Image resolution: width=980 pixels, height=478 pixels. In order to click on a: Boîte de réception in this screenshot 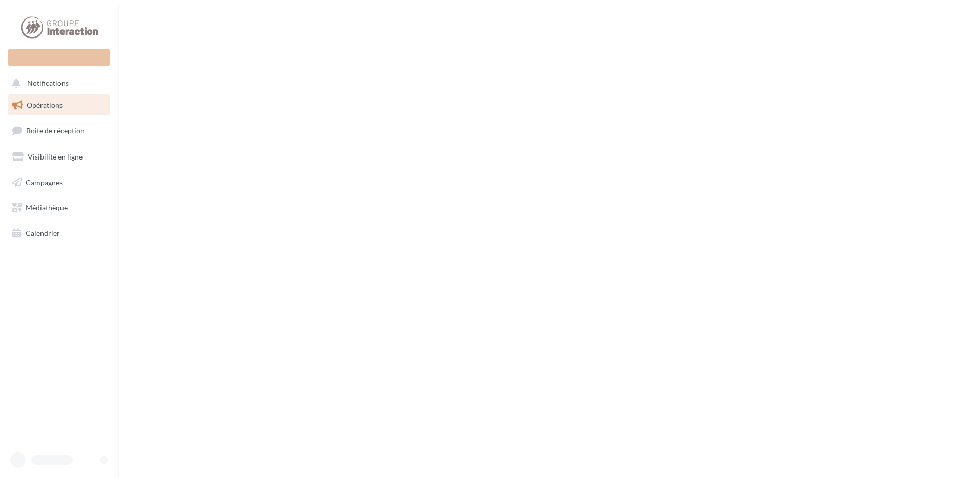, I will do `click(59, 131)`.